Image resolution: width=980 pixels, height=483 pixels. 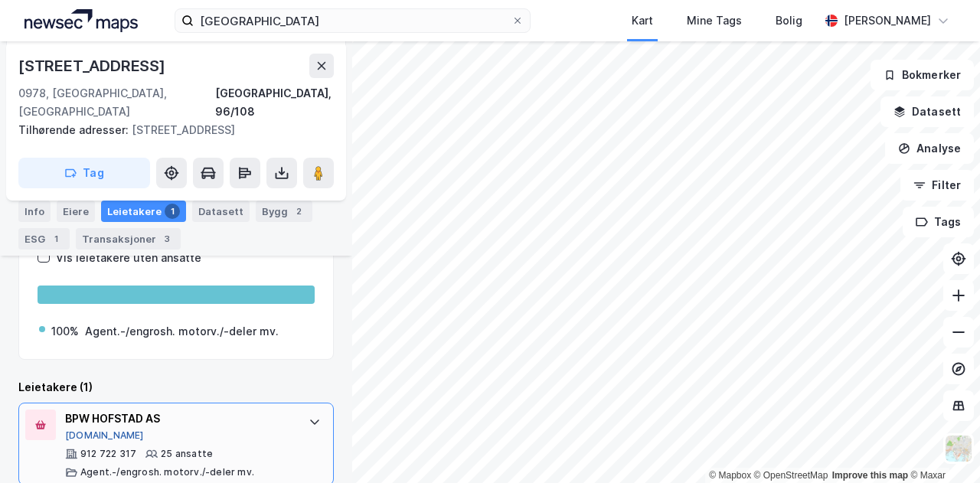 I want to click on div: Datasett, so click(x=221, y=212).